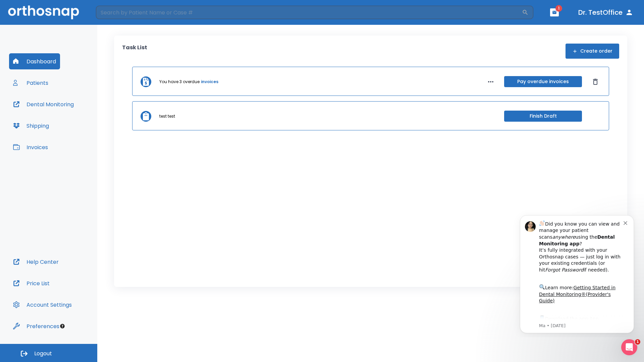  I want to click on button: Account Settings, so click(42, 304).